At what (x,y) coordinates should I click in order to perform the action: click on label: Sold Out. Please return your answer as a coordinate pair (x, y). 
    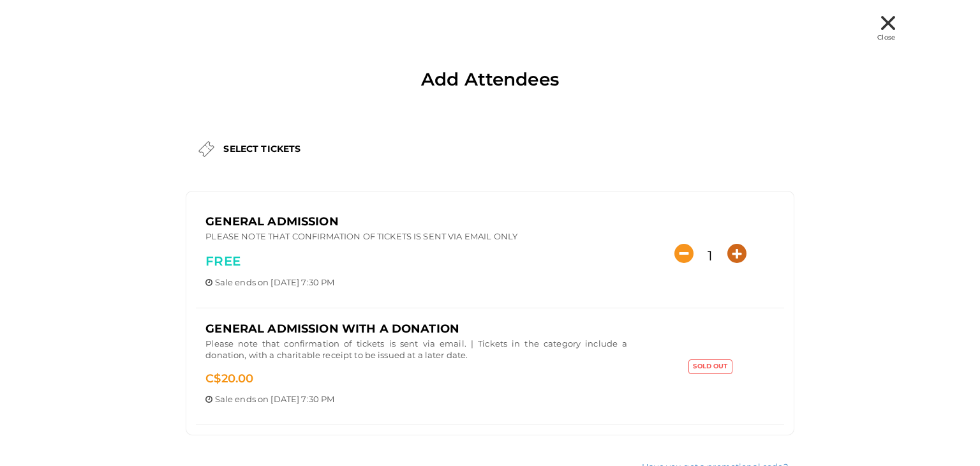
    Looking at the image, I should click on (710, 366).